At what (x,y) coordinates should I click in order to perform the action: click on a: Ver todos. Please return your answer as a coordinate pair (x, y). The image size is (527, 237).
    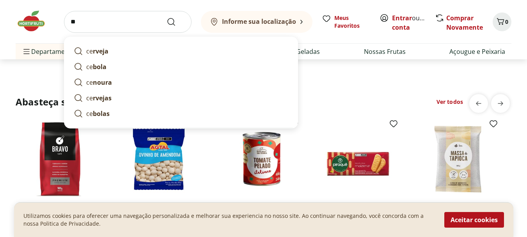
    Looking at the image, I should click on (450, 102).